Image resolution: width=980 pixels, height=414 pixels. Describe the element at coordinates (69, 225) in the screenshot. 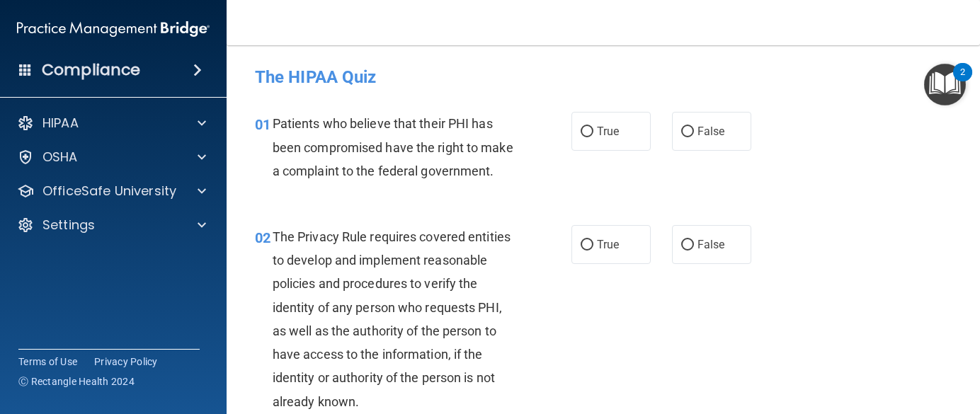

I see `p: Settings` at that location.